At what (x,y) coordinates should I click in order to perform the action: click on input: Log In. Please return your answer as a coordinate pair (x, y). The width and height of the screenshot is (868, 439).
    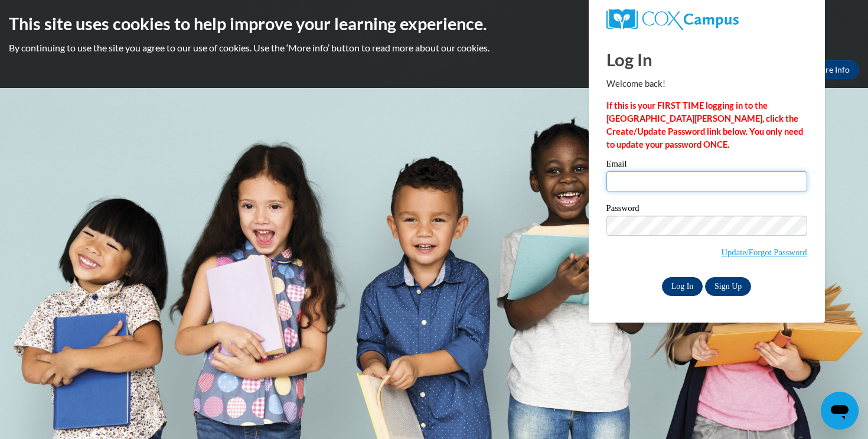
    Looking at the image, I should click on (683, 286).